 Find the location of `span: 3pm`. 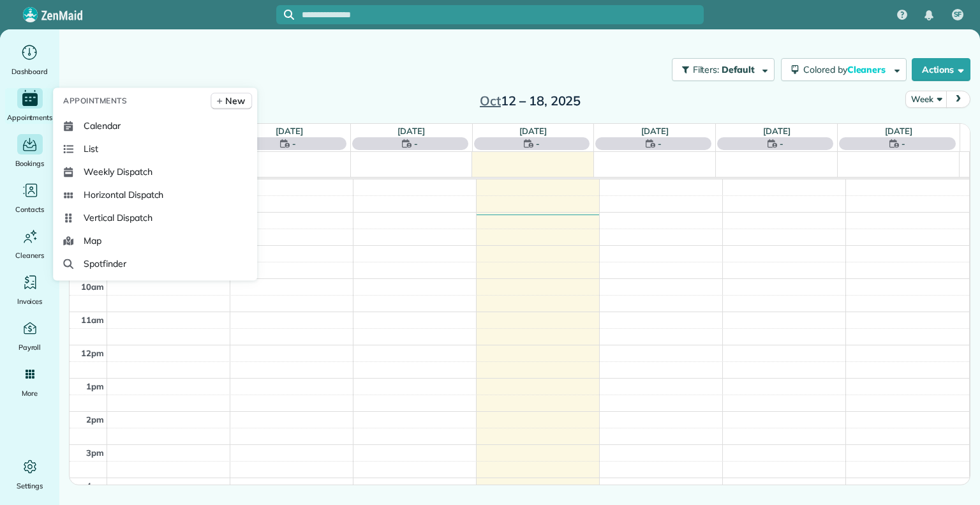

span: 3pm is located at coordinates (95, 452).